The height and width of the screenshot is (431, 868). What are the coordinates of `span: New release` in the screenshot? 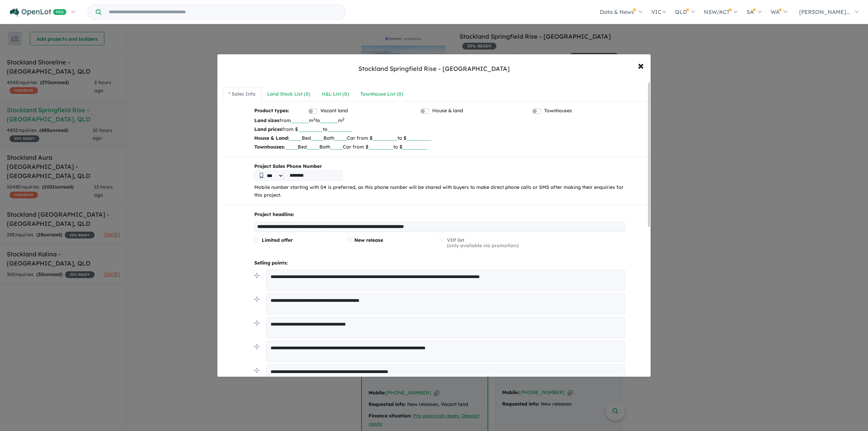 It's located at (369, 240).